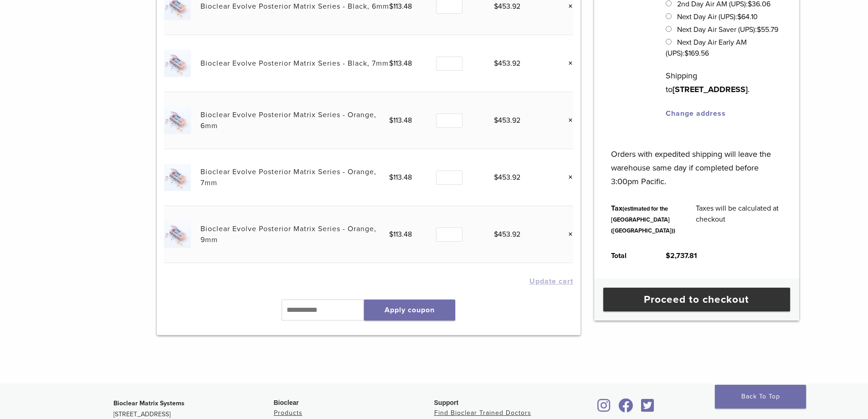 The height and width of the screenshot is (419, 868). What do you see at coordinates (177, 120) in the screenshot?
I see `img: Bioclear Evolve Posterior Matrix Series - Orange, 6mm` at bounding box center [177, 120].